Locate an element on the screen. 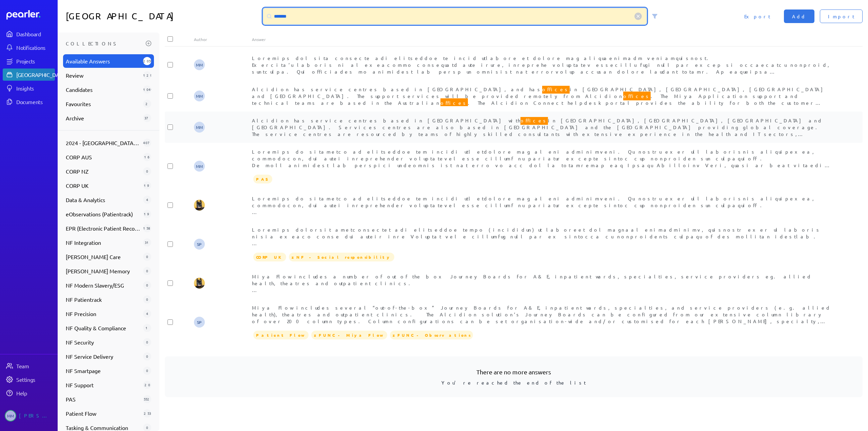  span: NF Patientrack is located at coordinates (103, 300).